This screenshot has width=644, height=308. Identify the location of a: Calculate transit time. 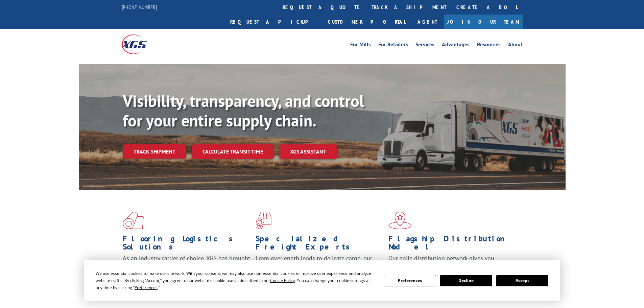
(232, 151).